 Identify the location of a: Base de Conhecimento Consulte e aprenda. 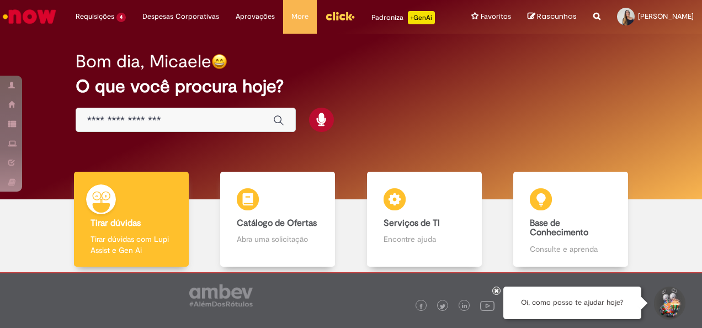
(571, 219).